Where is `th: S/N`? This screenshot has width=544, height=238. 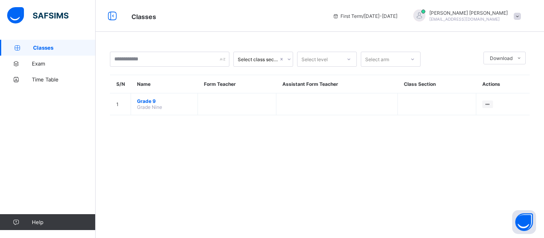 th: S/N is located at coordinates (121, 84).